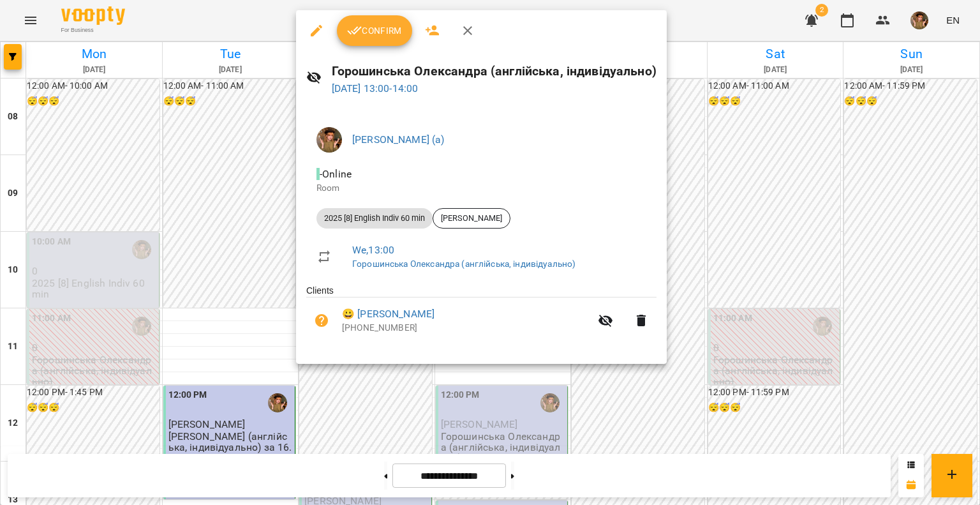  What do you see at coordinates (374, 218) in the screenshot?
I see `span: 2025 [8] English Indiv 60 min` at bounding box center [374, 218].